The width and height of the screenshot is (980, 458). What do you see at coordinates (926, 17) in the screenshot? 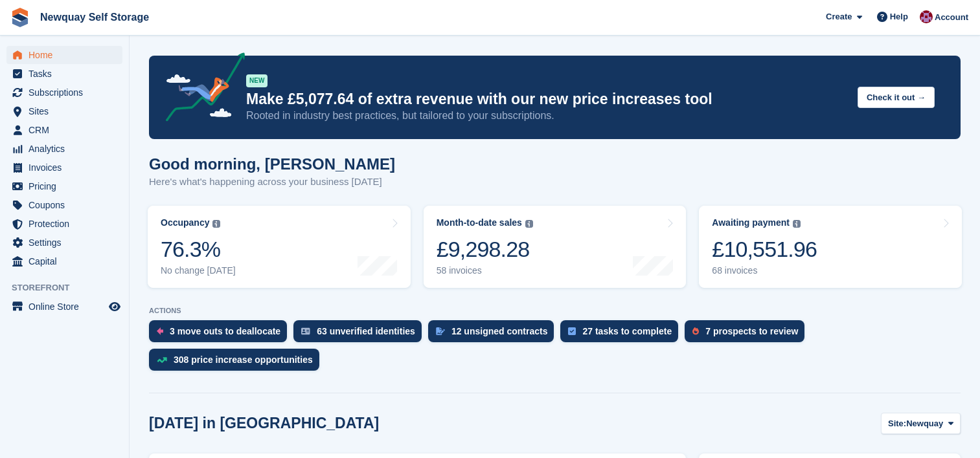
I see `img: Paul Upson` at bounding box center [926, 17].